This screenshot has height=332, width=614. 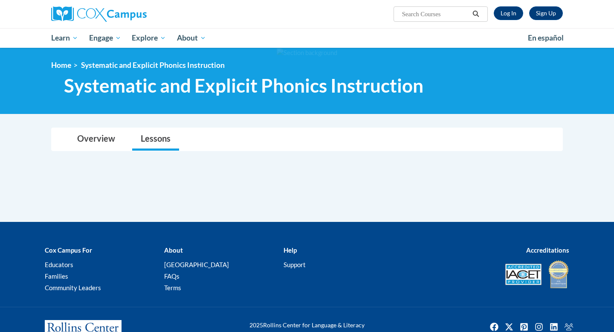 I want to click on a: Lessons, so click(x=156, y=139).